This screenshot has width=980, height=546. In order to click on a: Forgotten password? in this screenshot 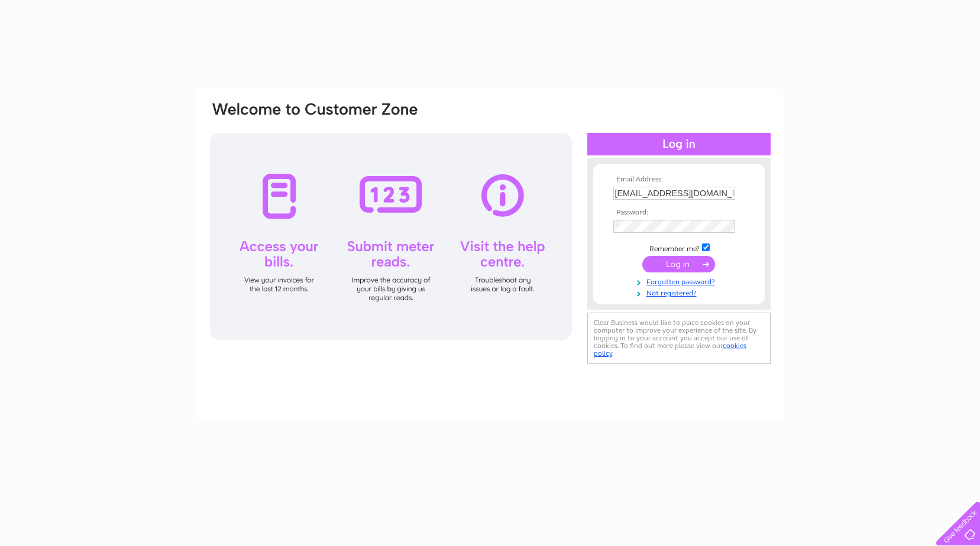, I will do `click(680, 280)`.